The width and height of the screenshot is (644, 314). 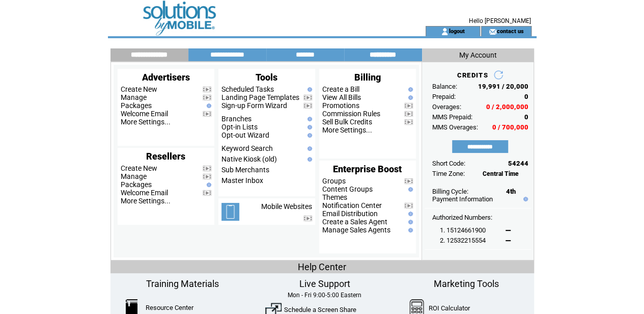 I want to click on a: Email Distribution, so click(x=350, y=214).